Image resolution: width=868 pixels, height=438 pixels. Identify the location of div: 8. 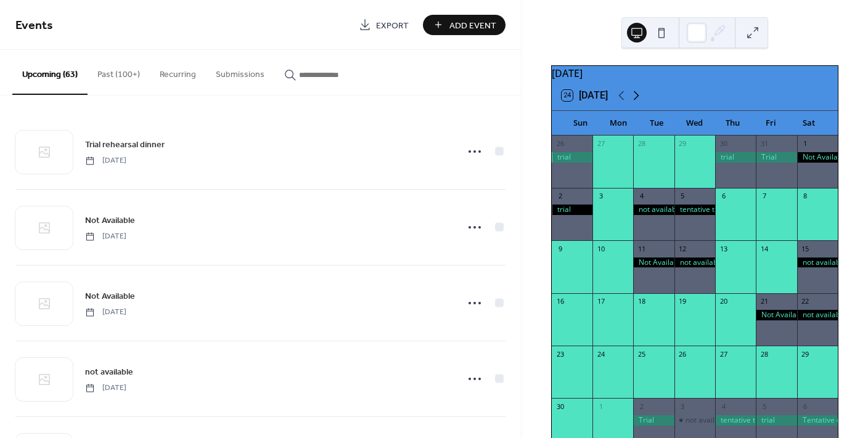
(805, 196).